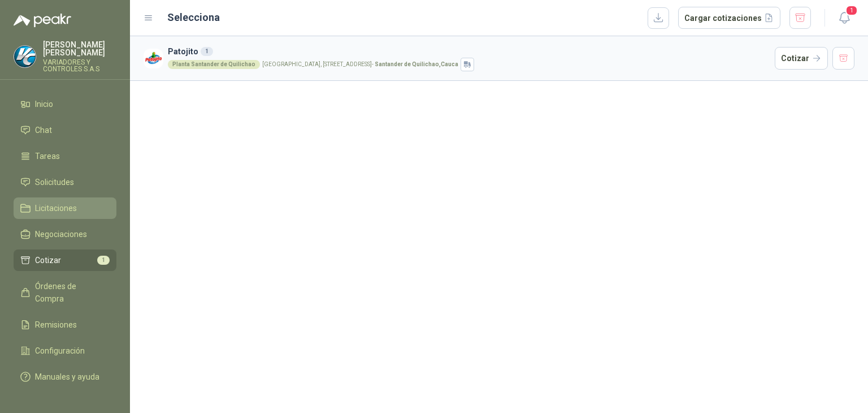 The width and height of the screenshot is (868, 413). What do you see at coordinates (44, 104) in the screenshot?
I see `span: Inicio` at bounding box center [44, 104].